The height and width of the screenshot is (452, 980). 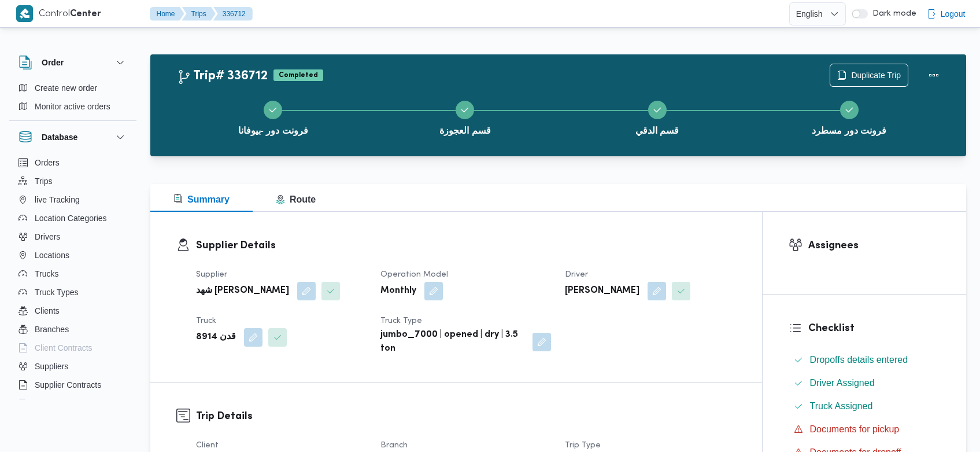 What do you see at coordinates (465, 131) in the screenshot?
I see `span: قسم العجوزة` at bounding box center [465, 131].